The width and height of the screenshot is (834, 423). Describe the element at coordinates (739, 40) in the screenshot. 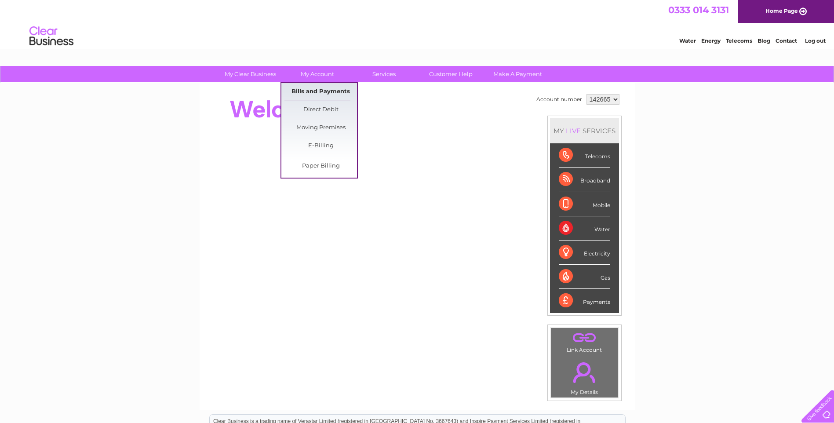

I see `a: Telecoms` at that location.